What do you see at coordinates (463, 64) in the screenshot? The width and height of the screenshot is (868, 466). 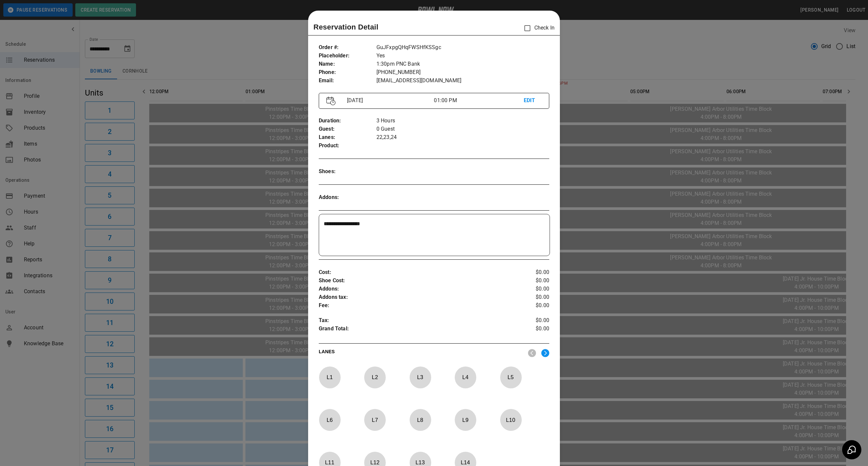 I see `p: 1:30pm PNC Bank` at bounding box center [463, 64].